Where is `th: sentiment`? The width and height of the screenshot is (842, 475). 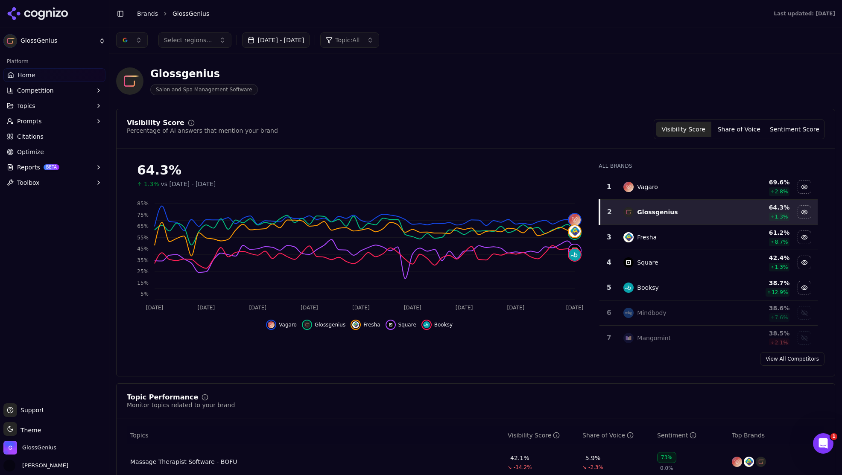
th: sentiment is located at coordinates (691, 436).